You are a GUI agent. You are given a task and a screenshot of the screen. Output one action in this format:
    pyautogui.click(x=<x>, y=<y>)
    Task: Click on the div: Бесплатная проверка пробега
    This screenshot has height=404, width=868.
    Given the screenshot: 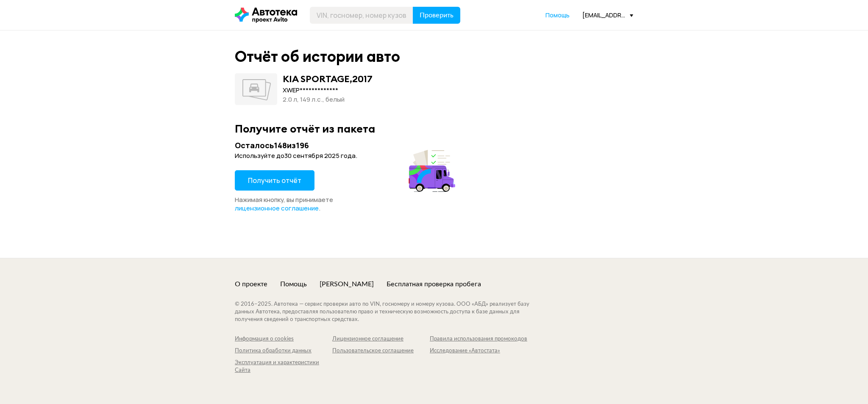 What is the action you would take?
    pyautogui.click(x=434, y=285)
    